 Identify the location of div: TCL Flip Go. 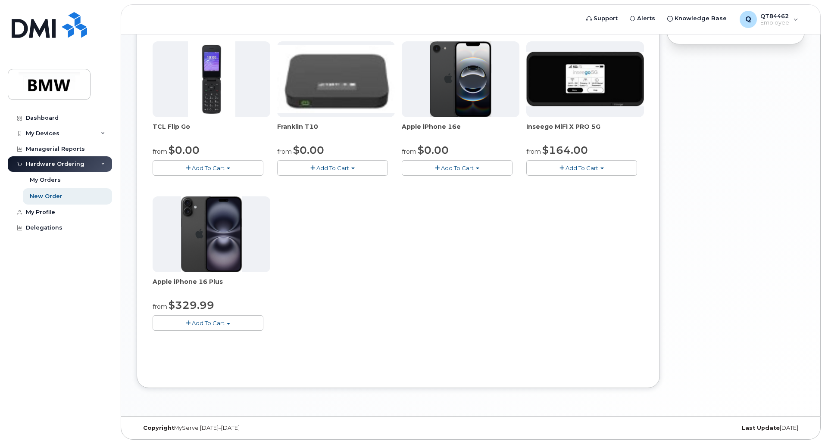
(211, 131).